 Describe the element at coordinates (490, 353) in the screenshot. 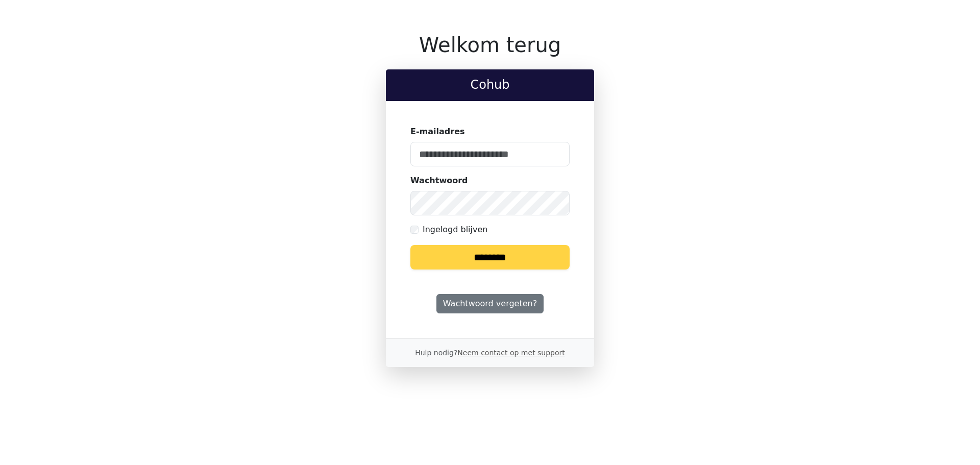

I see `small: Hulp nodig?` at that location.